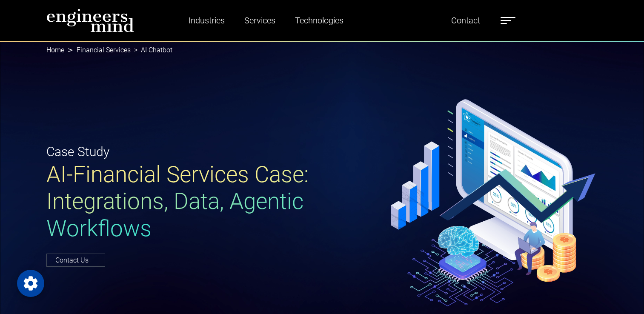 This screenshot has height=314, width=644. I want to click on a: Services, so click(259, 20).